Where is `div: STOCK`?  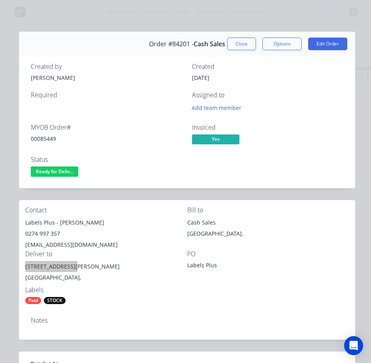 div: STOCK is located at coordinates (55, 301).